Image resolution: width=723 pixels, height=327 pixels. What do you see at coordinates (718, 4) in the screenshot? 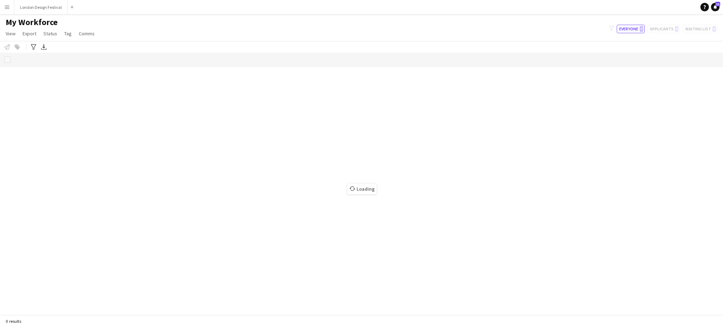
I see `span: 11` at bounding box center [718, 4].